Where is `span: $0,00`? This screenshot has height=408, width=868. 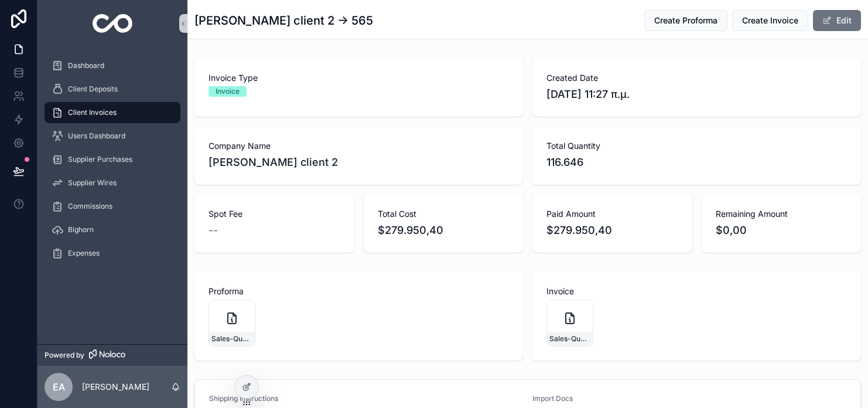 span: $0,00 is located at coordinates (782, 230).